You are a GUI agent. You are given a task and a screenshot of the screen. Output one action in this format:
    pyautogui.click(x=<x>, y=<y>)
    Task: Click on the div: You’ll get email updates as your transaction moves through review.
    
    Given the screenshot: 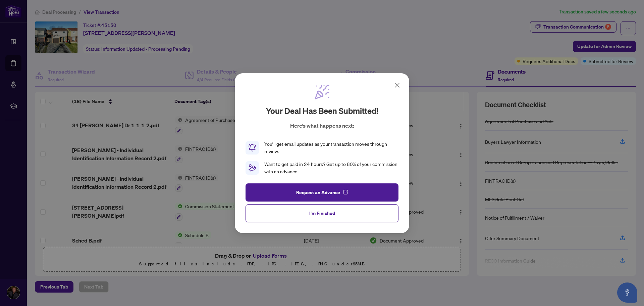 What is the action you would take?
    pyautogui.click(x=331, y=148)
    